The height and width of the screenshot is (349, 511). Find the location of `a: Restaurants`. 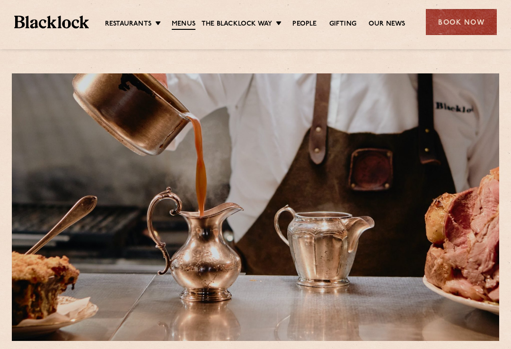

a: Restaurants is located at coordinates (128, 24).